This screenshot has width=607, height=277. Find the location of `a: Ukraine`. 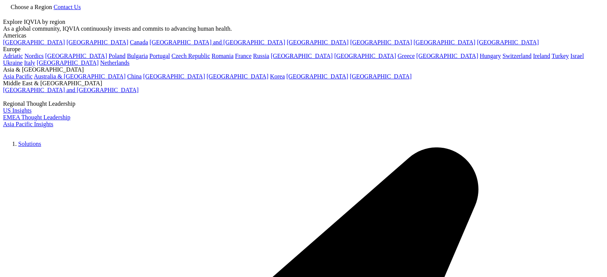

a: Ukraine is located at coordinates (13, 63).